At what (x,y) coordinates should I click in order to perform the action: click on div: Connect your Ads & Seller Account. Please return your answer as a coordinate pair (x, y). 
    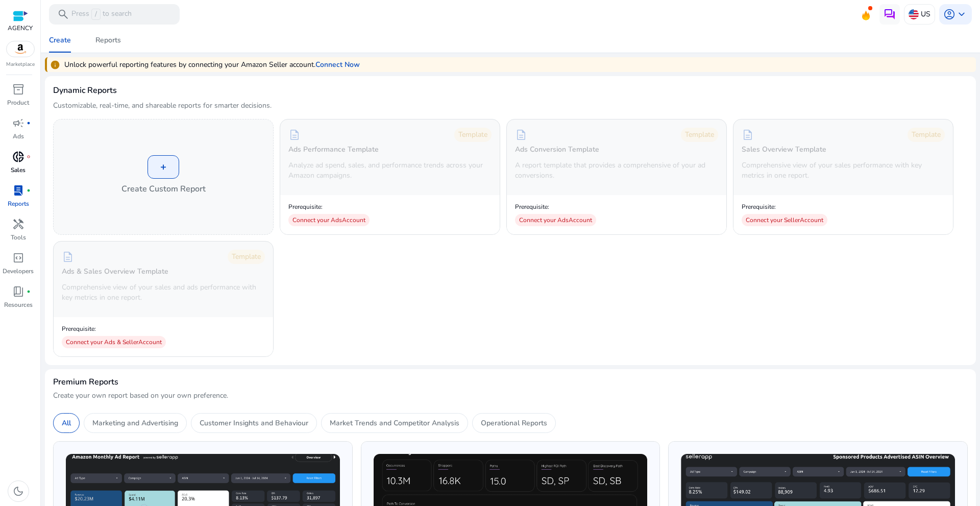
    Looking at the image, I should click on (114, 342).